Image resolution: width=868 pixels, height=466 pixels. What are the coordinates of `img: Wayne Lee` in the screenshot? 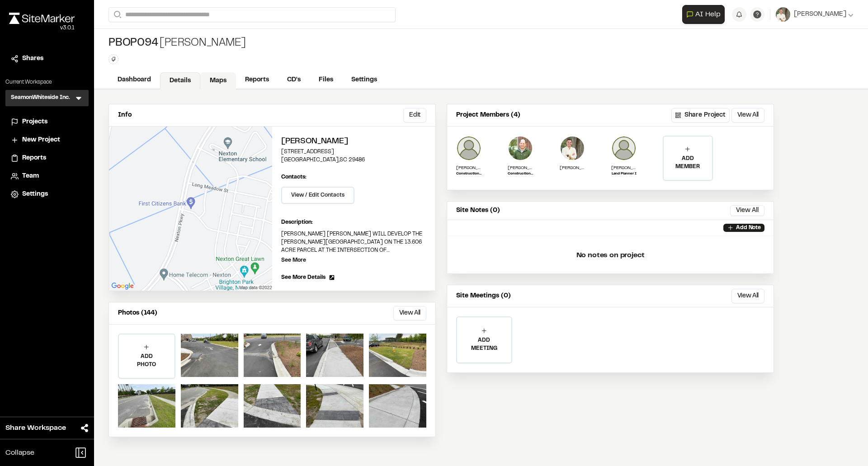 It's located at (520, 149).